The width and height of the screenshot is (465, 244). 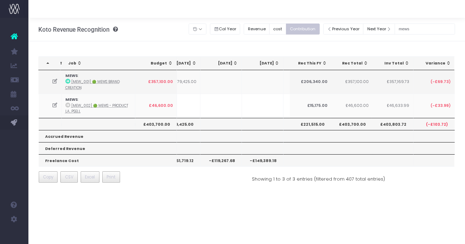 What do you see at coordinates (352, 63) in the screenshot?
I see `th: Rec Total: activate to sort column ascending` at bounding box center [352, 63].